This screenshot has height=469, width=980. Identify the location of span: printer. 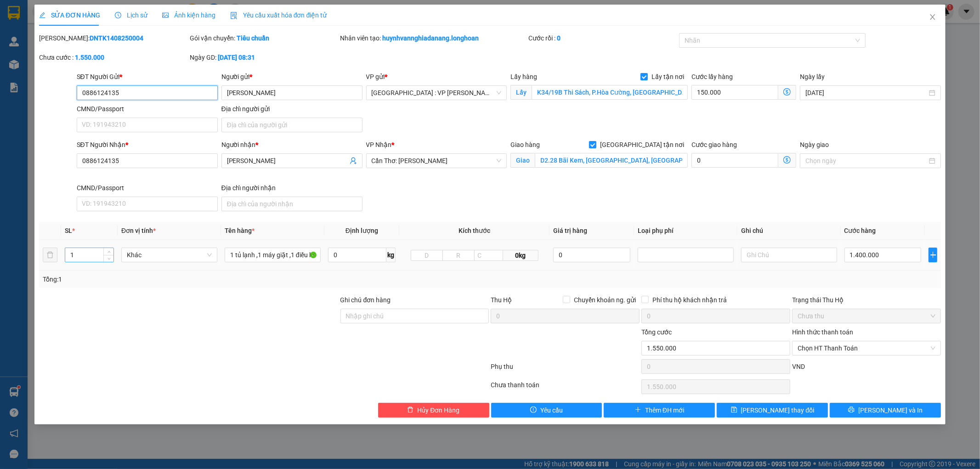
(852, 410).